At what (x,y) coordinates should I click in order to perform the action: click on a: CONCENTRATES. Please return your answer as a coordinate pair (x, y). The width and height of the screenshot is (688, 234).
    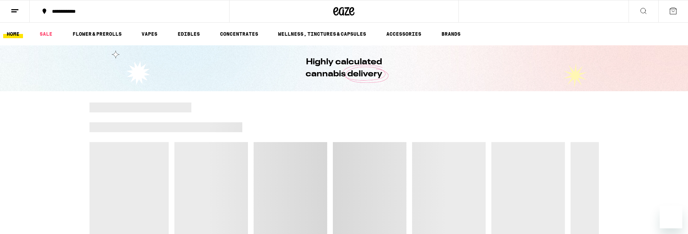
    Looking at the image, I should click on (239, 34).